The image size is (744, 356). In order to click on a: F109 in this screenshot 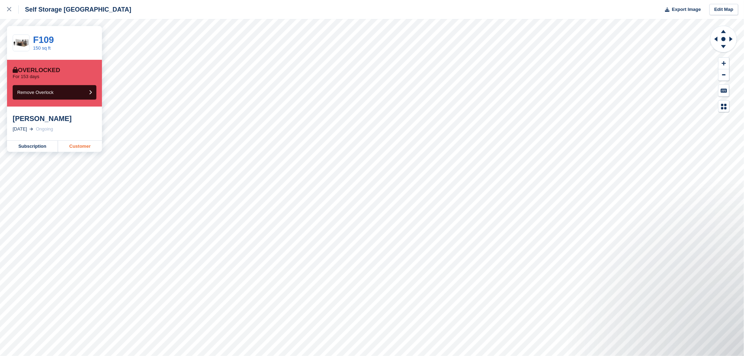, I will do `click(43, 40)`.